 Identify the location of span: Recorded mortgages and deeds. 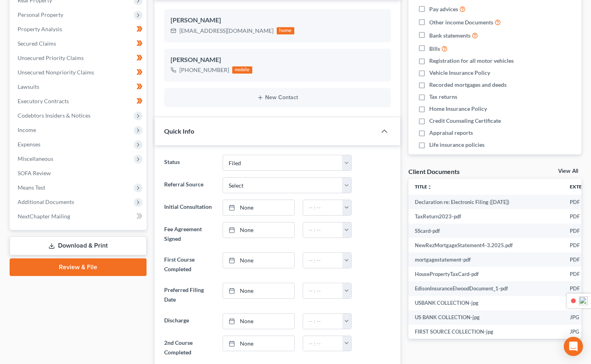
(468, 85).